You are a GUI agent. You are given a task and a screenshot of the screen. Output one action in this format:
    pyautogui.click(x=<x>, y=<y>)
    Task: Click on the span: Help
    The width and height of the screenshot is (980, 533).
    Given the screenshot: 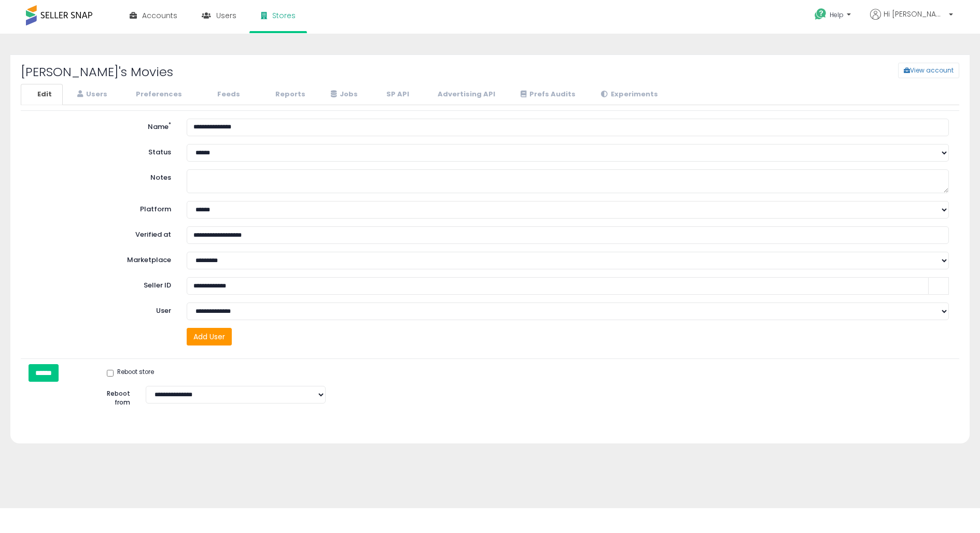 What is the action you would take?
    pyautogui.click(x=836, y=14)
    